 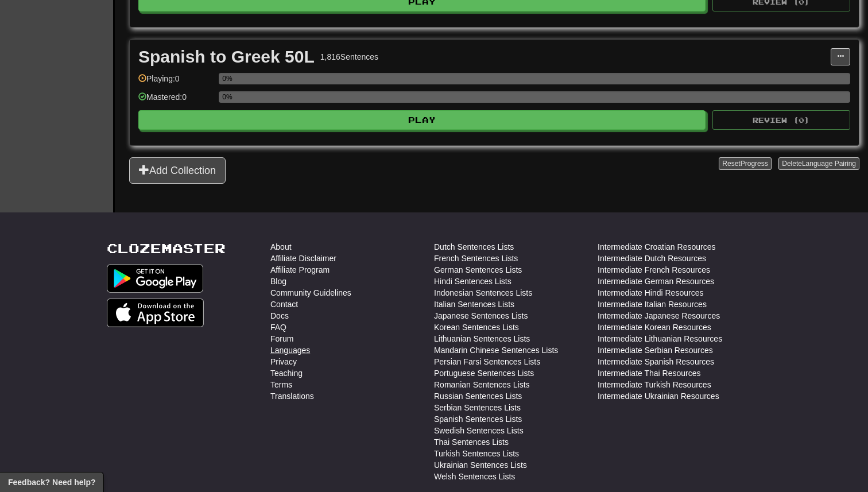 What do you see at coordinates (283, 362) in the screenshot?
I see `a: Privacy` at bounding box center [283, 362].